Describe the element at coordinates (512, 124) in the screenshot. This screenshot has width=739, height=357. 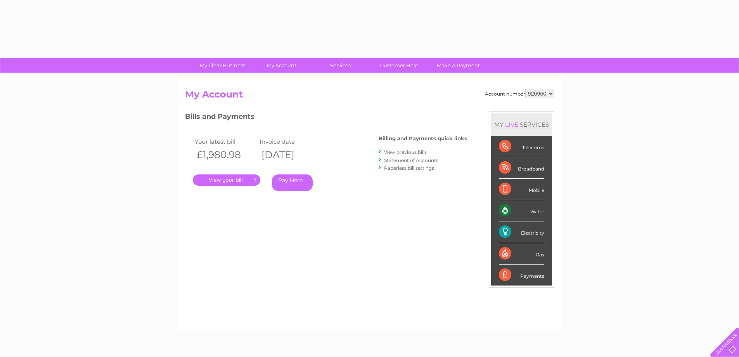
I see `div: LIVE` at that location.